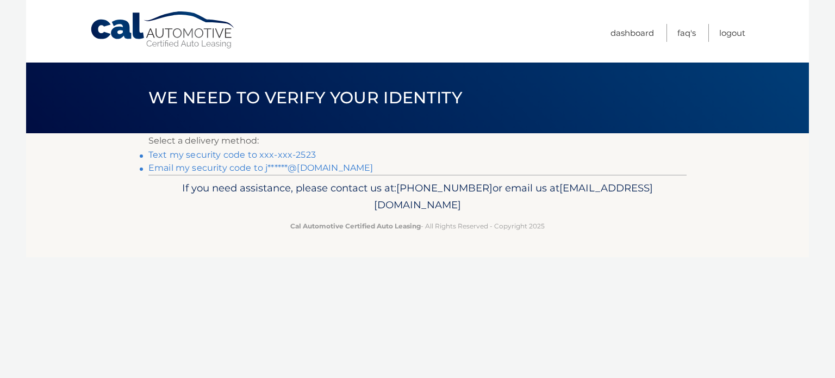 The image size is (835, 378). I want to click on a: Logout, so click(732, 33).